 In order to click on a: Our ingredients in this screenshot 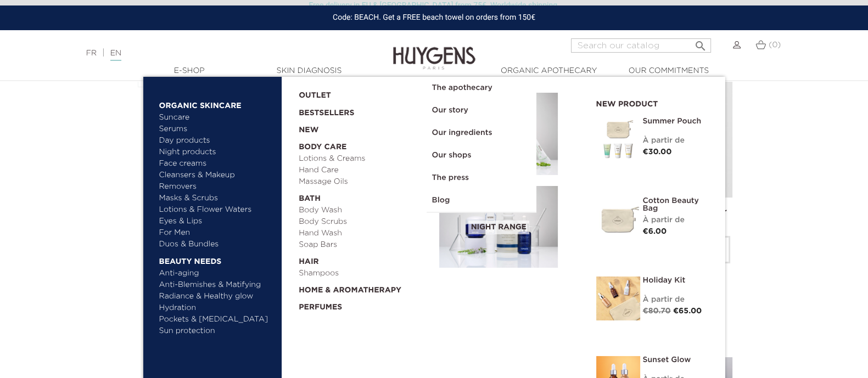, I will do `click(481, 133)`.